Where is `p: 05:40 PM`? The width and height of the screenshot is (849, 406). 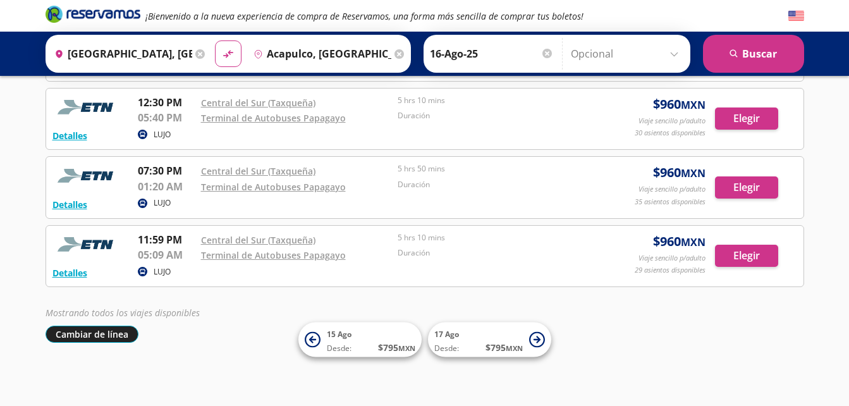 p: 05:40 PM is located at coordinates (166, 118).